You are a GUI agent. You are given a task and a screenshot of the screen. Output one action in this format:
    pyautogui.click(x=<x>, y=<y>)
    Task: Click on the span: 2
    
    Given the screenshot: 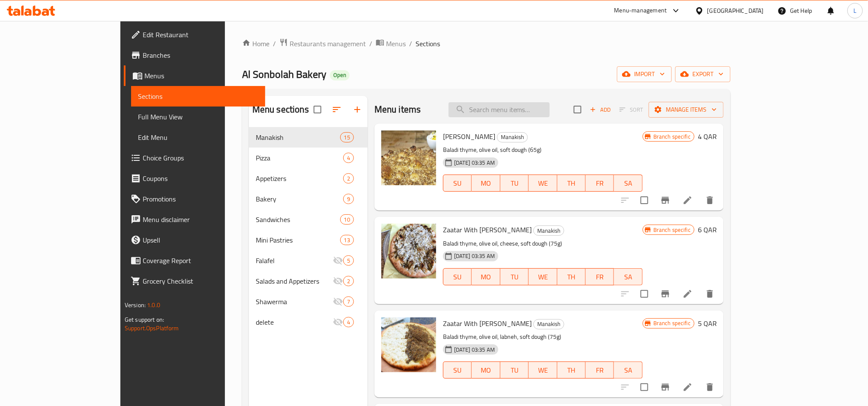 What is the action you would take?
    pyautogui.click(x=348, y=179)
    